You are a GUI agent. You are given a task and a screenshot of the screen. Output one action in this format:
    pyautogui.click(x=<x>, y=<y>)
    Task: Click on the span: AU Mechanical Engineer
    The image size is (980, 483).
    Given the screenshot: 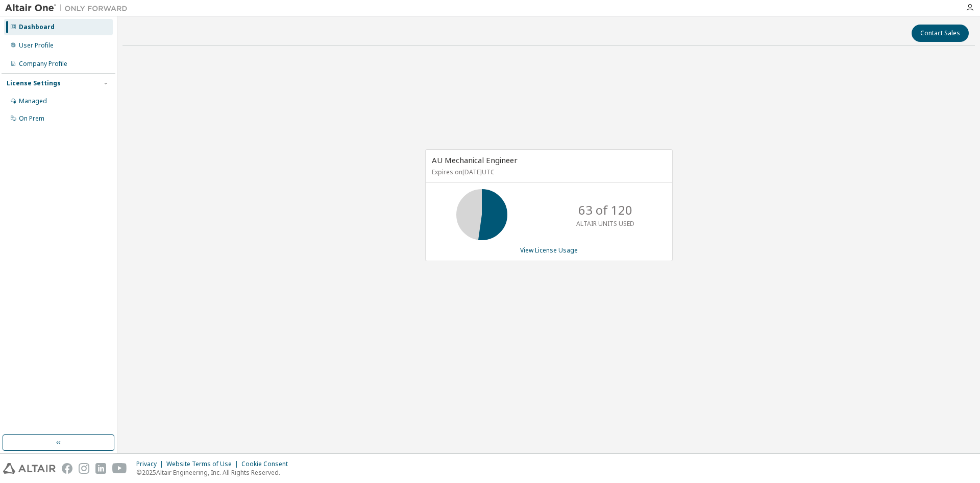 What is the action you would take?
    pyautogui.click(x=475, y=160)
    